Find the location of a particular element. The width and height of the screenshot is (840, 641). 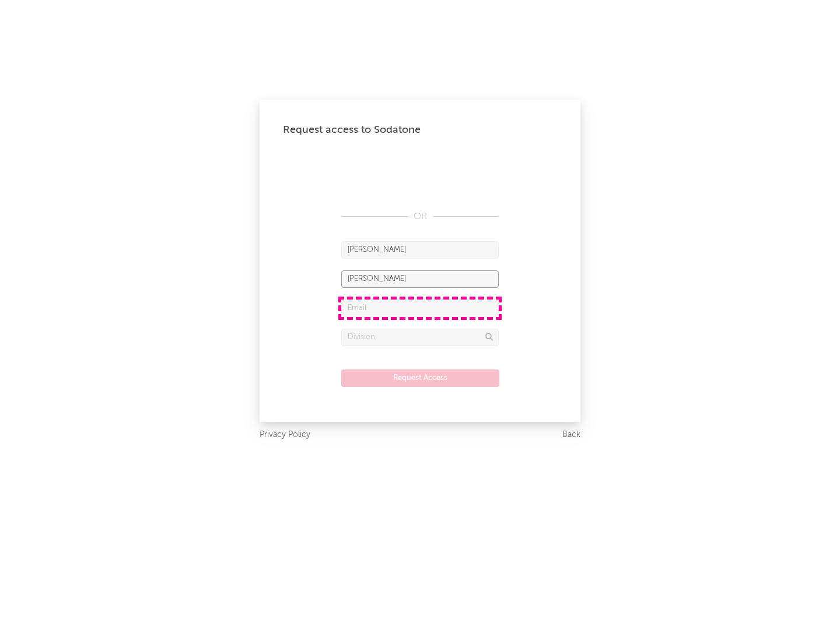

input: Last Name is located at coordinates (420, 279).